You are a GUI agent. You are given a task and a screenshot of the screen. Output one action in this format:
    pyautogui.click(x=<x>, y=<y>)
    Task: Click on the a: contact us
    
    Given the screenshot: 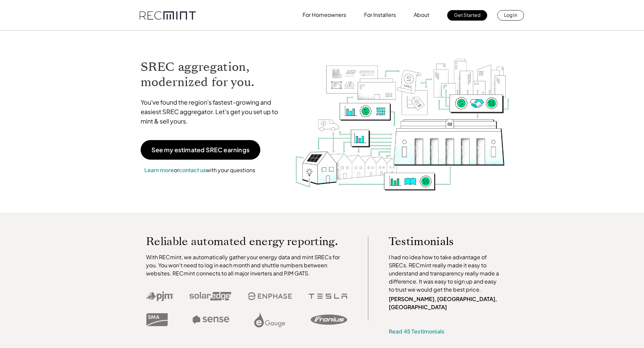 What is the action you would take?
    pyautogui.click(x=192, y=170)
    